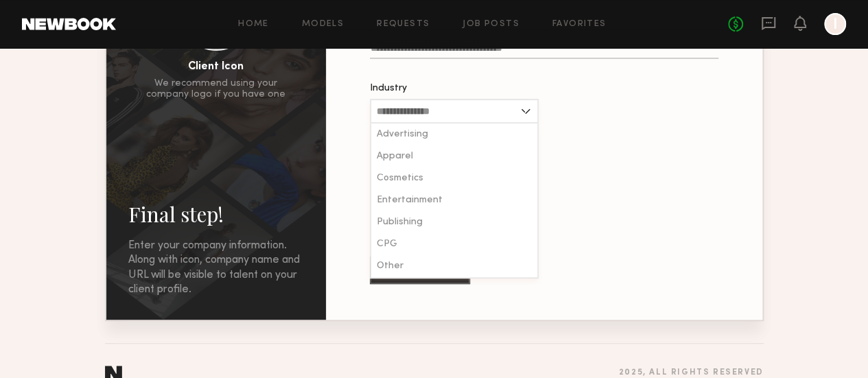 The height and width of the screenshot is (378, 868). I want to click on a: Job Posts, so click(491, 24).